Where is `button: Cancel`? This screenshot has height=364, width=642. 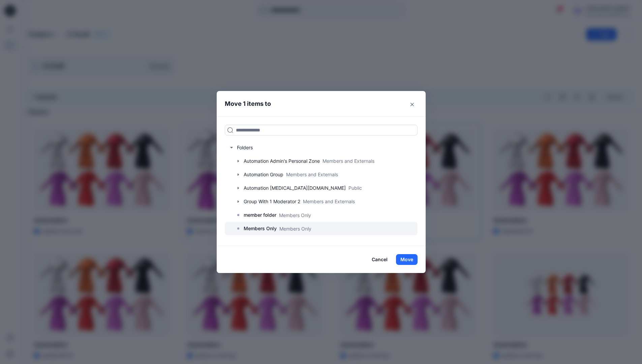
button: Cancel is located at coordinates (380, 260).